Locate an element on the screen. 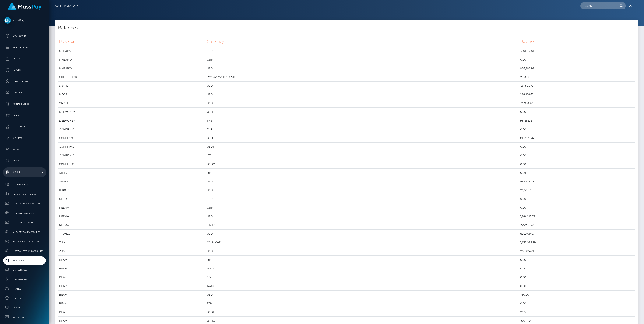 The height and width of the screenshot is (324, 644). td: ZUM is located at coordinates (132, 243).